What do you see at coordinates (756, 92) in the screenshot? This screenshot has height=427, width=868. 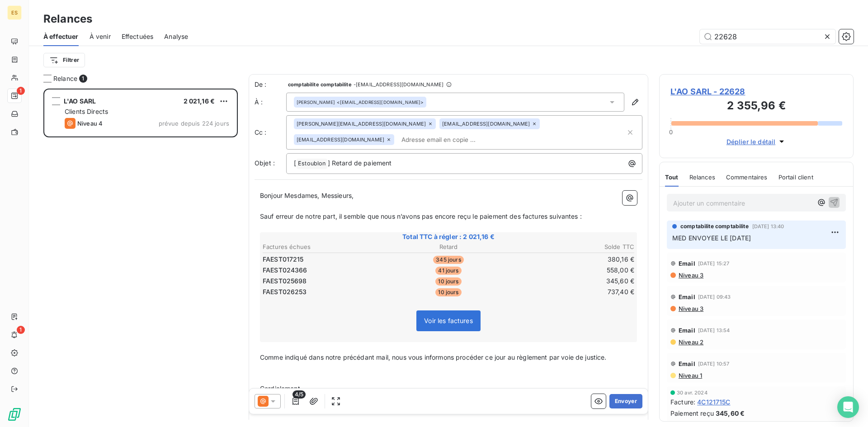 I see `span: L'AO SARL - 22628` at bounding box center [756, 92].